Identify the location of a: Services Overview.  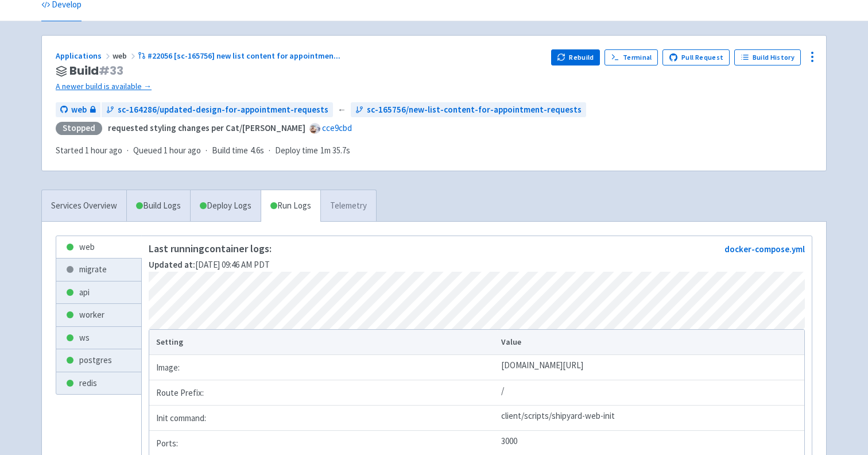
(84, 206).